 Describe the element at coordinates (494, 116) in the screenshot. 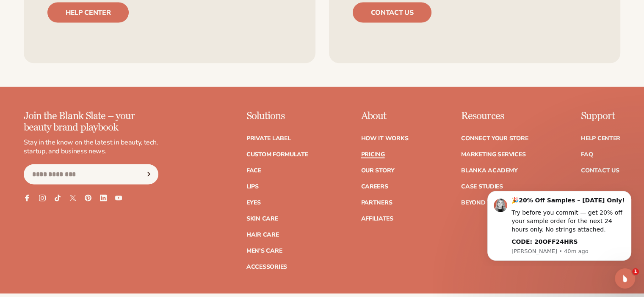

I see `p: Resources` at that location.